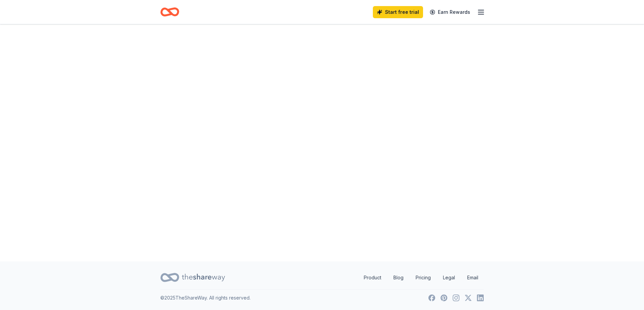 This screenshot has width=644, height=310. Describe the element at coordinates (398, 12) in the screenshot. I see `a: Start free trial` at that location.